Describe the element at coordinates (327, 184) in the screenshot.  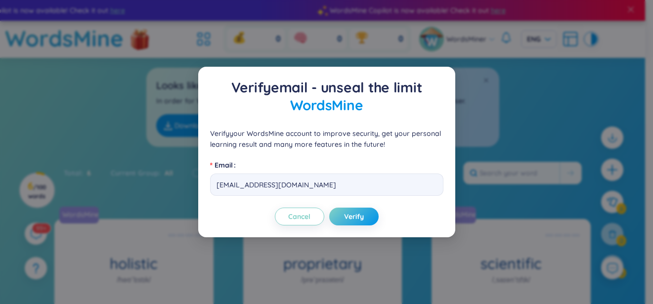
I see `input: Email` at that location.